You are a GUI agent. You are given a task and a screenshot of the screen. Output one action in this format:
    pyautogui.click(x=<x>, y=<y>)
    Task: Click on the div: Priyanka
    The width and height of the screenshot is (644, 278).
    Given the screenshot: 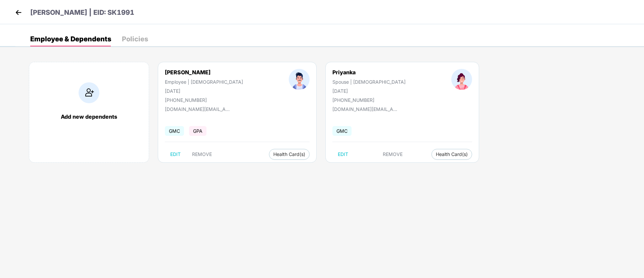 What is the action you would take?
    pyautogui.click(x=369, y=72)
    